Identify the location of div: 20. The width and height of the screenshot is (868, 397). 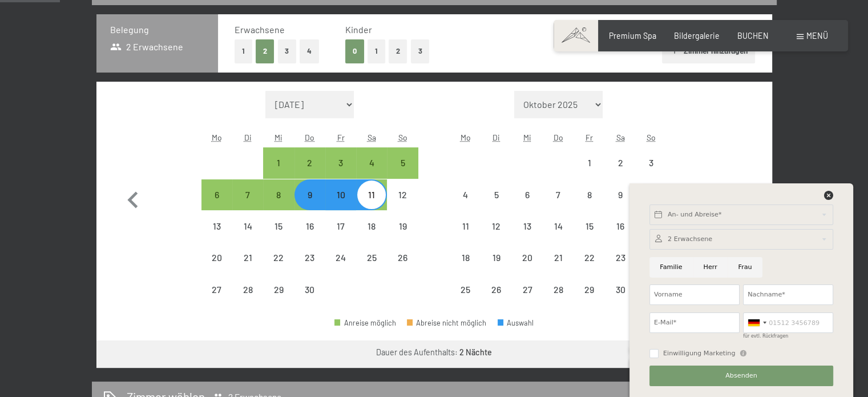
(217, 267).